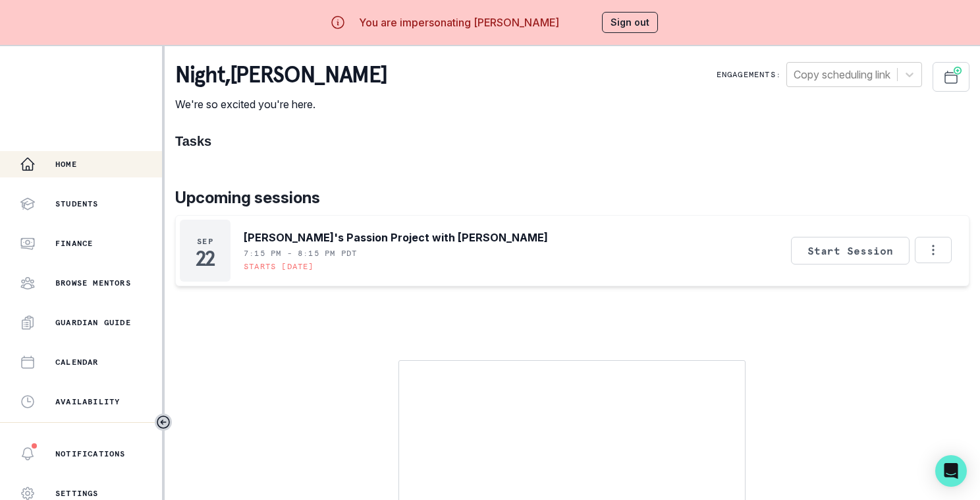  I want to click on p: Home, so click(66, 164).